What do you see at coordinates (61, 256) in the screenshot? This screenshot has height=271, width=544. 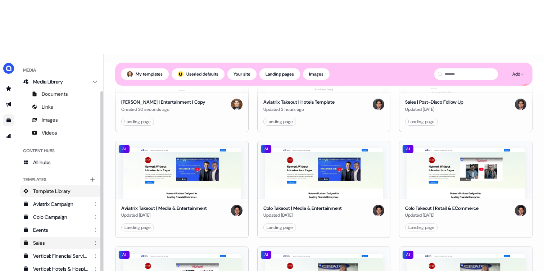 I see `div: Vertical: Financial Services` at bounding box center [61, 256].